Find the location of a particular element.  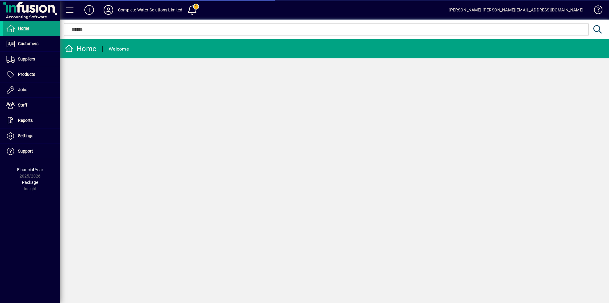

a: Reports is located at coordinates (32, 120).